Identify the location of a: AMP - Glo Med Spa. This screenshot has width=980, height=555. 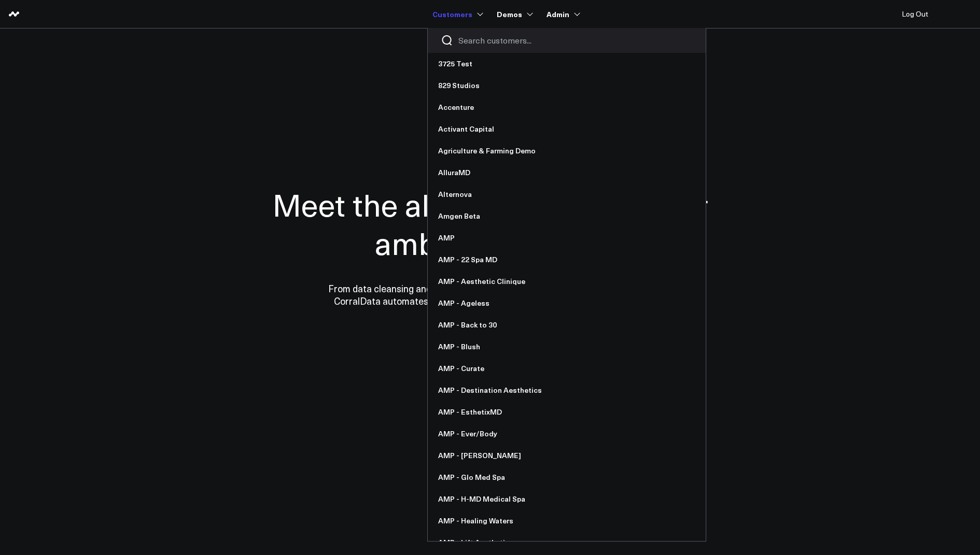
(567, 478).